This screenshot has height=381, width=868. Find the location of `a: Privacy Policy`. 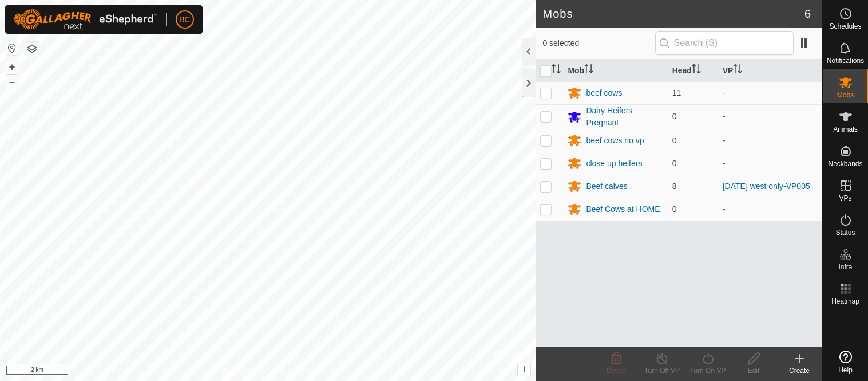

a: Privacy Policy is located at coordinates (243, 371).